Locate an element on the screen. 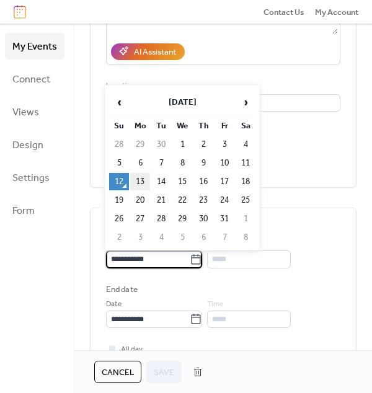 The height and width of the screenshot is (393, 372). span: Contact Us is located at coordinates (284, 12).